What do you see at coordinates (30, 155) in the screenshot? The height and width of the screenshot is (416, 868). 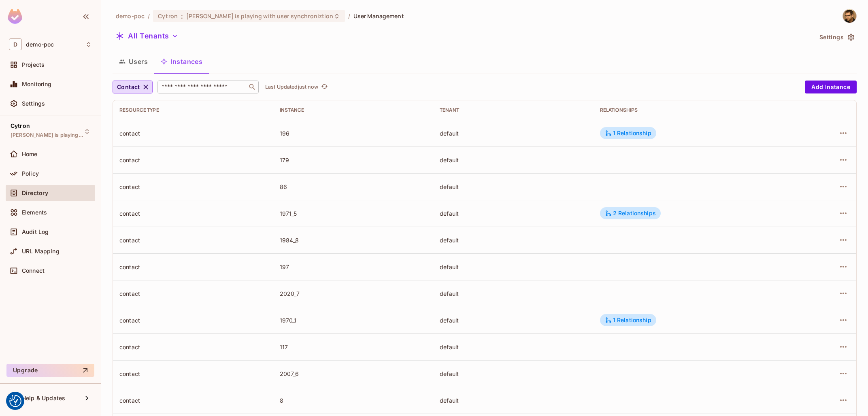 I see `span: Home` at bounding box center [30, 155].